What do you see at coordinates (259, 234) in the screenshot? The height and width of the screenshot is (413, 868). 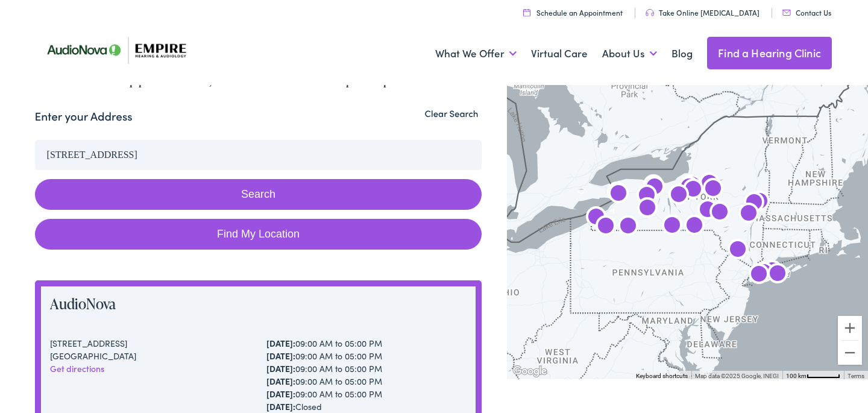 I see `a: Find My Location` at bounding box center [259, 234].